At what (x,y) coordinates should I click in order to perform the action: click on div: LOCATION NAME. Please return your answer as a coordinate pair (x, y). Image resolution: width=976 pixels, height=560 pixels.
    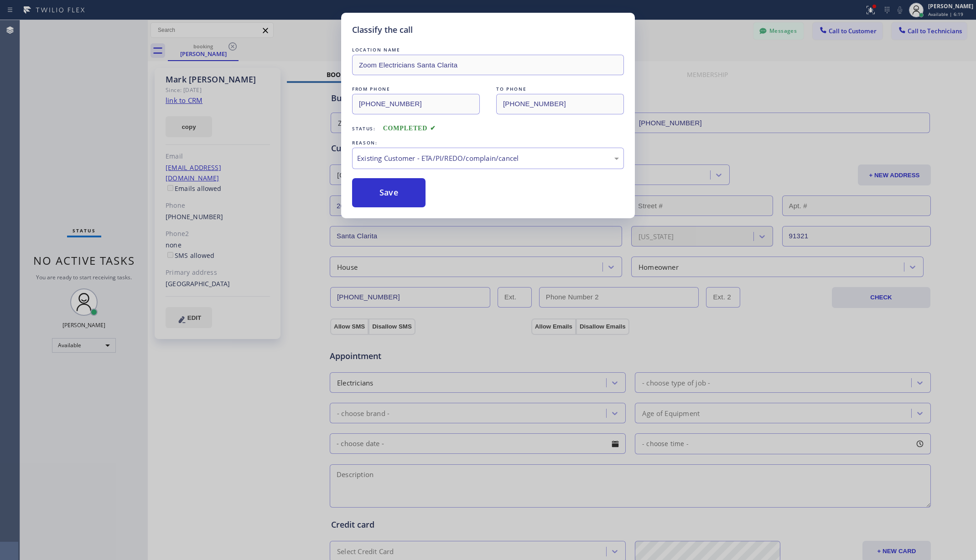
    Looking at the image, I should click on (488, 50).